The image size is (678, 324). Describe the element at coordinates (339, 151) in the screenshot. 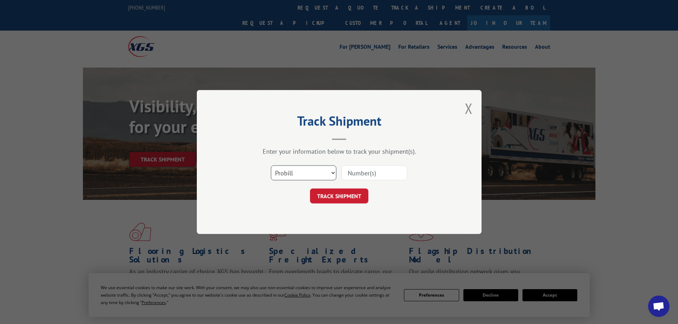

I see `div: Enter your information below to track your shipment(s).` at that location.